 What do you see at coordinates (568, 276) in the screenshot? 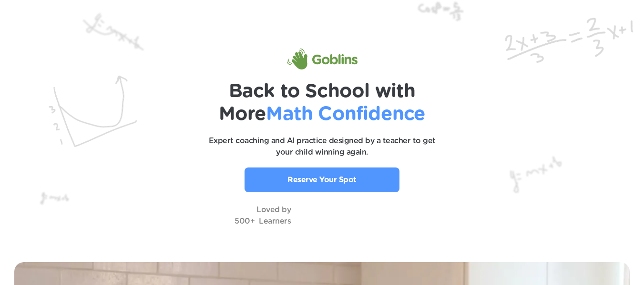
I see `p: Questions? Give us a call or text!` at bounding box center [568, 276].